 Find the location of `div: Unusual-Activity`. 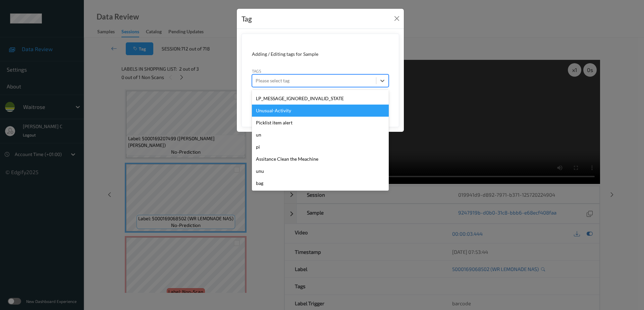

div: Unusual-Activity is located at coordinates (321, 111).